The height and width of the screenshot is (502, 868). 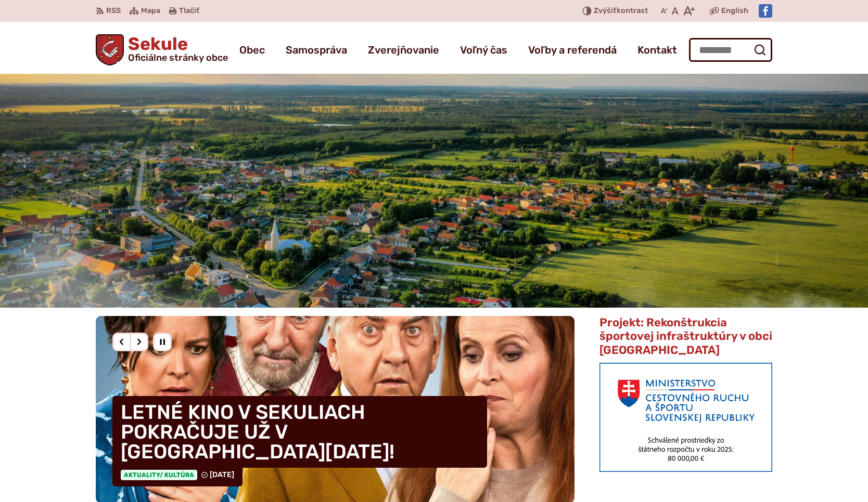 I want to click on a: Kontakt, so click(x=657, y=50).